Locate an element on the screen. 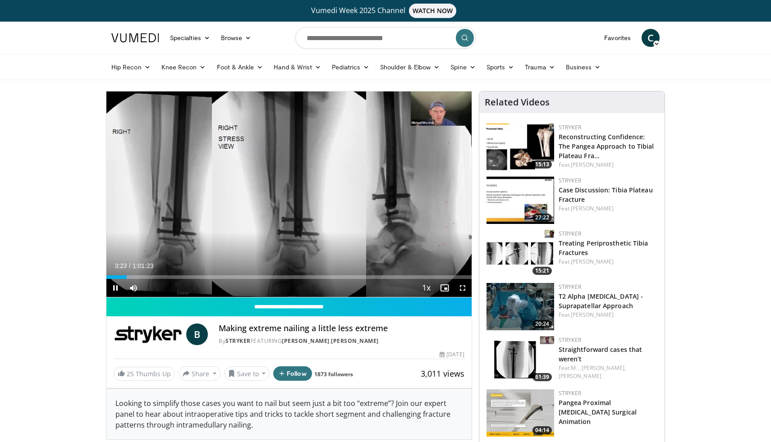  img: 8470a241-c86e-4ed9-872b-34b130b63566.150x105_q85_crop-smart_upscale.jpg is located at coordinates (520, 147).